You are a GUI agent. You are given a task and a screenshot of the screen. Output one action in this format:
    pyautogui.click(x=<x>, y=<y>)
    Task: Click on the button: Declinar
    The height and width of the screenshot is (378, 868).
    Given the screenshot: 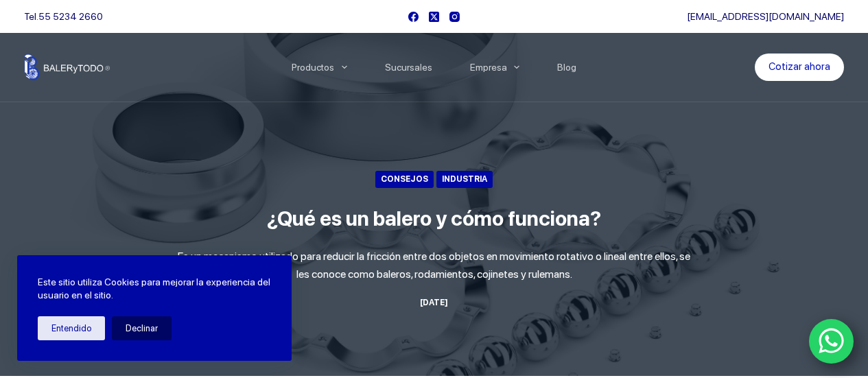 What is the action you would take?
    pyautogui.click(x=141, y=328)
    